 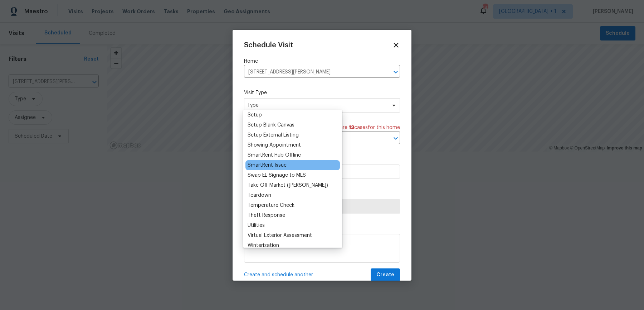 I want to click on span: Type, so click(x=317, y=105).